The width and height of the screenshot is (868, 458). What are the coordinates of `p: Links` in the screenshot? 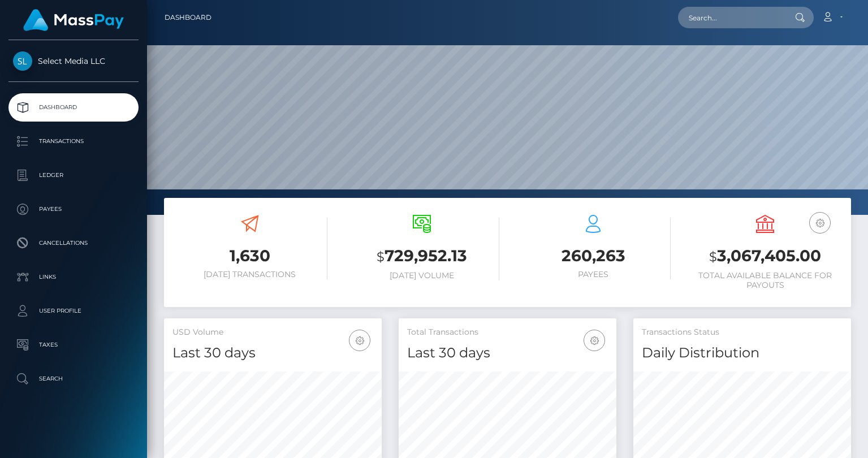 It's located at (73, 277).